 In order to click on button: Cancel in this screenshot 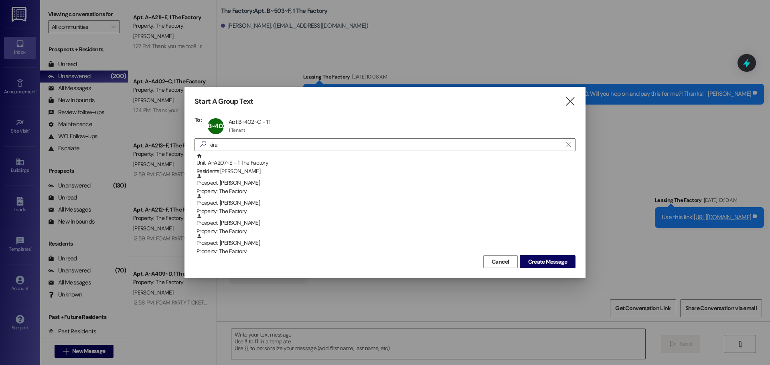, I will do `click(501, 262)`.